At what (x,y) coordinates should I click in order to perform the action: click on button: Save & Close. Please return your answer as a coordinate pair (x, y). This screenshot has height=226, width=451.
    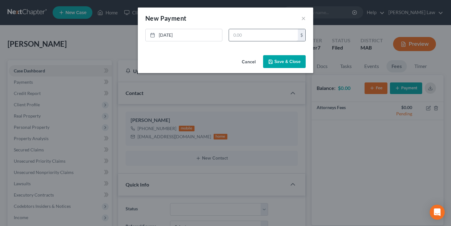
    Looking at the image, I should click on (284, 62).